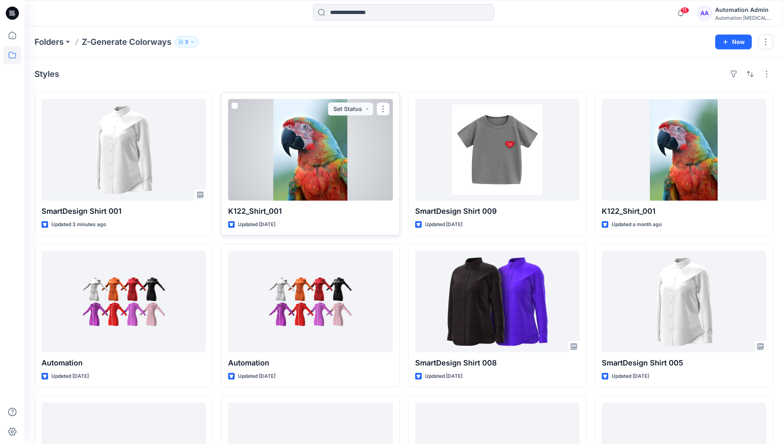 The height and width of the screenshot is (444, 783). What do you see at coordinates (498, 150) in the screenshot?
I see `a: SmartDesign Shirt 009` at bounding box center [498, 150].